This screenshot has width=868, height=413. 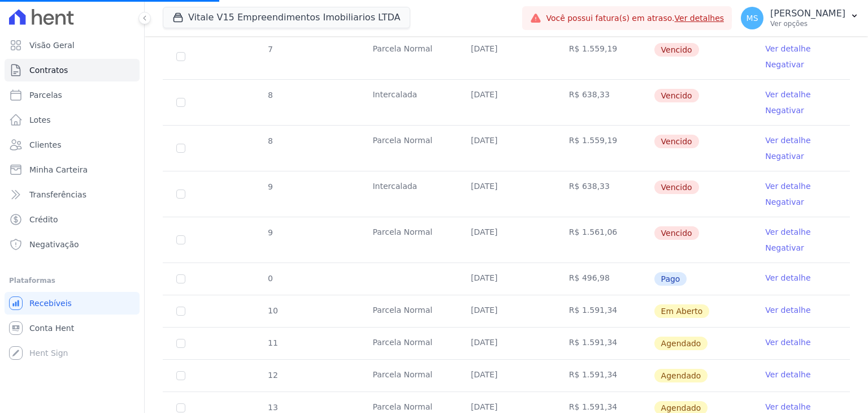 What do you see at coordinates (270, 278) in the screenshot?
I see `span: 0` at bounding box center [270, 278].